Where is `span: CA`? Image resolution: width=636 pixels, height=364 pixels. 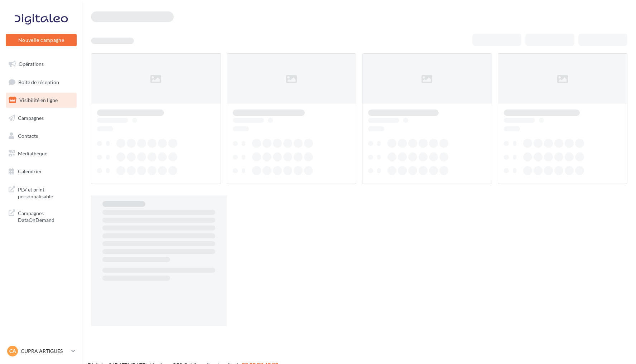 span: CA is located at coordinates (13, 351).